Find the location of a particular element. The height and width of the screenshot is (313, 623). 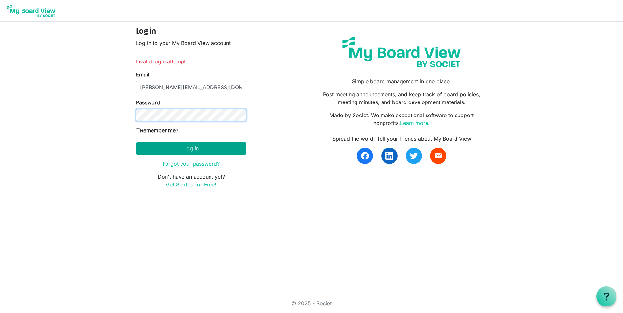

input: Remember me? is located at coordinates (138, 130).